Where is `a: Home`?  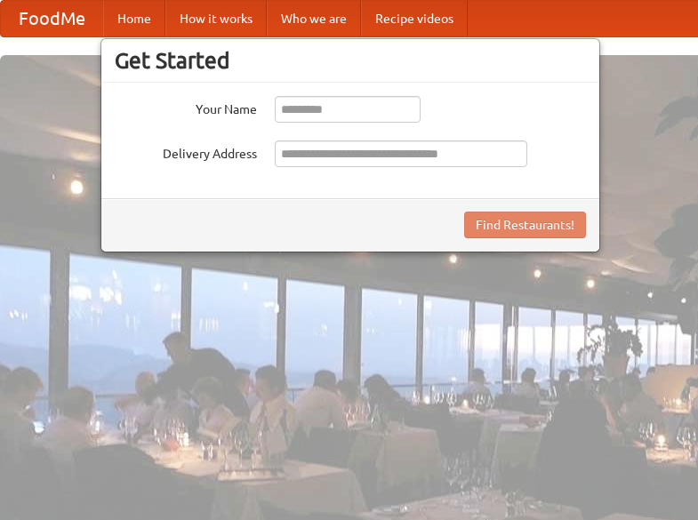 a: Home is located at coordinates (134, 19).